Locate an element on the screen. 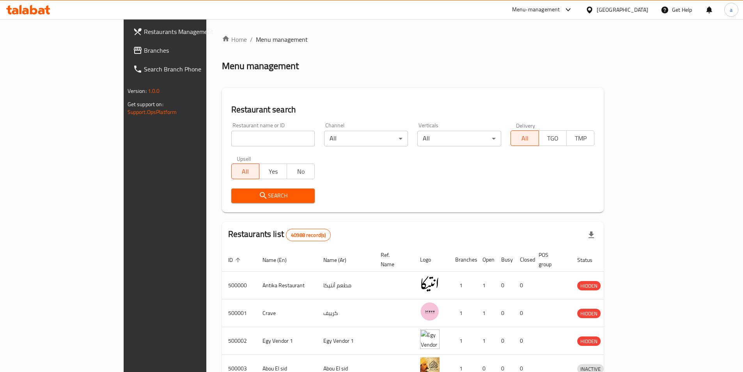  label: Delivery is located at coordinates (526, 125).